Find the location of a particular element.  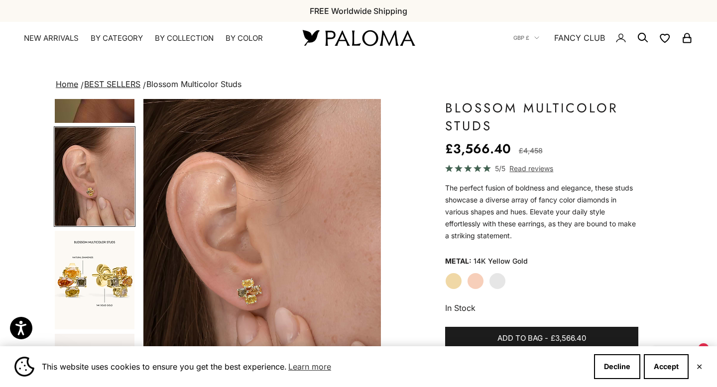

button: Go to item 7 is located at coordinates (95, 280).